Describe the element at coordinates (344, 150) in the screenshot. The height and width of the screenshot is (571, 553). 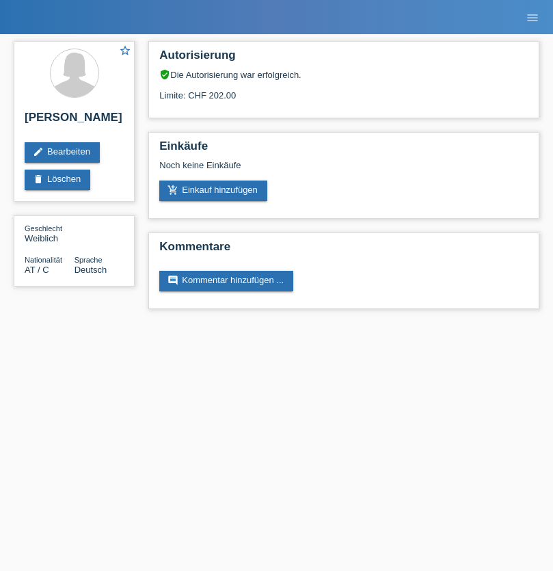
I see `h2: Einkäufe` at that location.